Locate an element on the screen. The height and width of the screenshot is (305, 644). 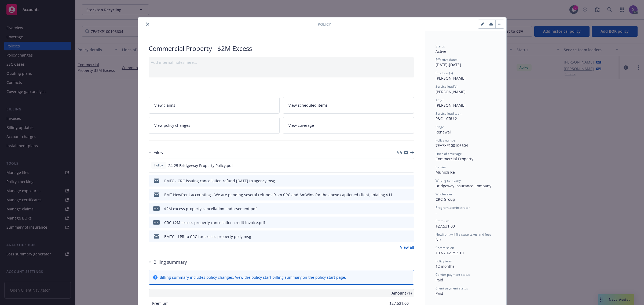
span: Program administrator is located at coordinates (453, 207).